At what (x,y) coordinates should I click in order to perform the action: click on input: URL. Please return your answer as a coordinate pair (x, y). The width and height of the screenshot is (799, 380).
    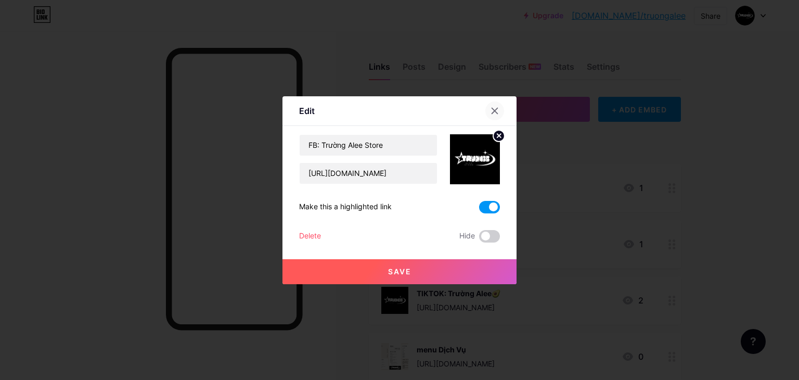
    Looking at the image, I should click on (368, 173).